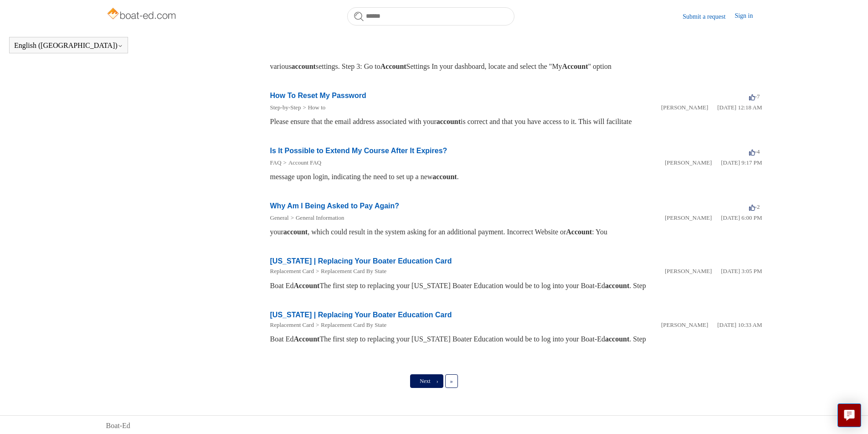 The image size is (868, 434). I want to click on a: Account FAQ, so click(305, 162).